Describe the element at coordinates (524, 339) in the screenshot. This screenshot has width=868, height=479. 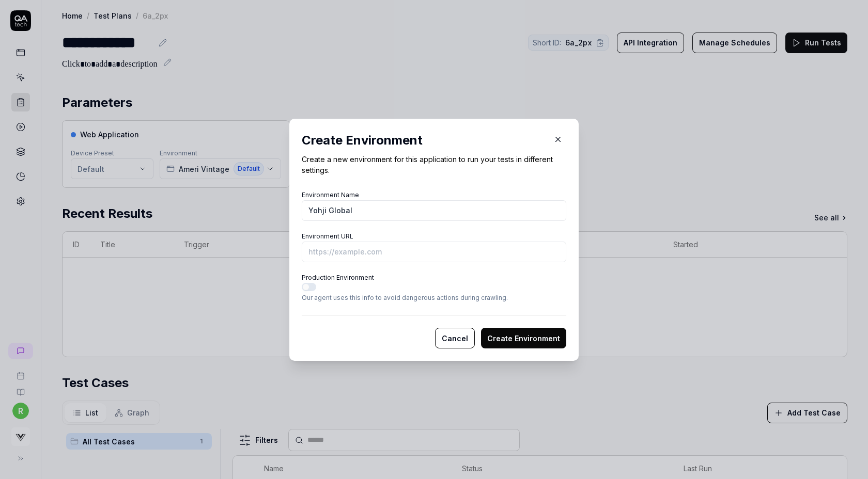
I see `button: Create Environment` at that location.